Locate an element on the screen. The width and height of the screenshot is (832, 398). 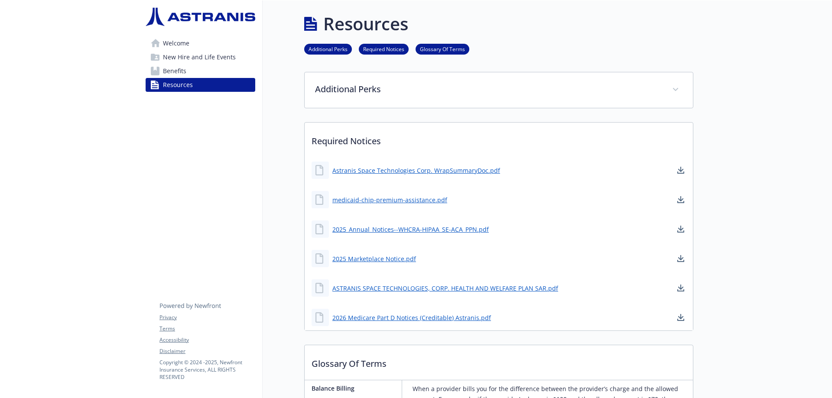
a: Glossary Of Terms is located at coordinates (443, 49).